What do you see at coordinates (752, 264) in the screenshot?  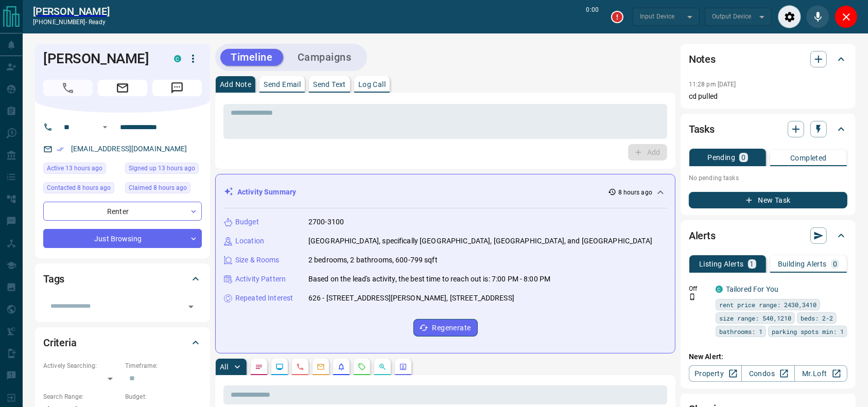 I see `p: 1` at bounding box center [752, 264].